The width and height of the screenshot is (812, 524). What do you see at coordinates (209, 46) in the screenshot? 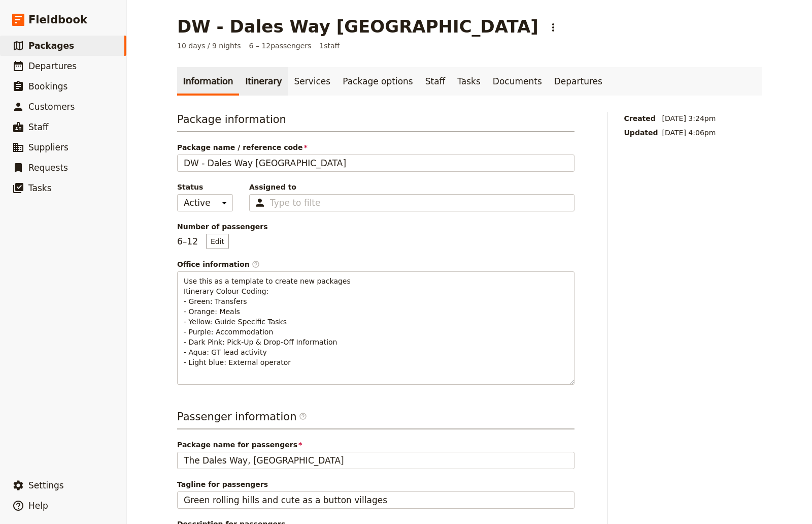
I see `span: 10 days / 9 nights` at bounding box center [209, 46].